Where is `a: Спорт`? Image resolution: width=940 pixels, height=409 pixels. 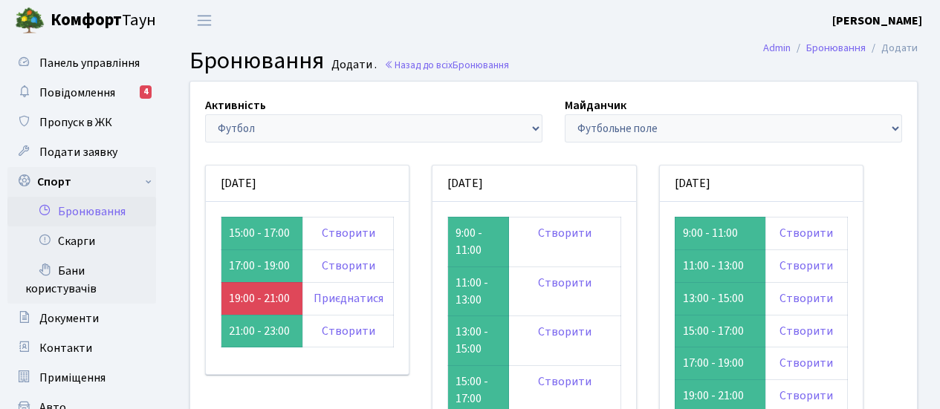
a: Спорт is located at coordinates (82, 182).